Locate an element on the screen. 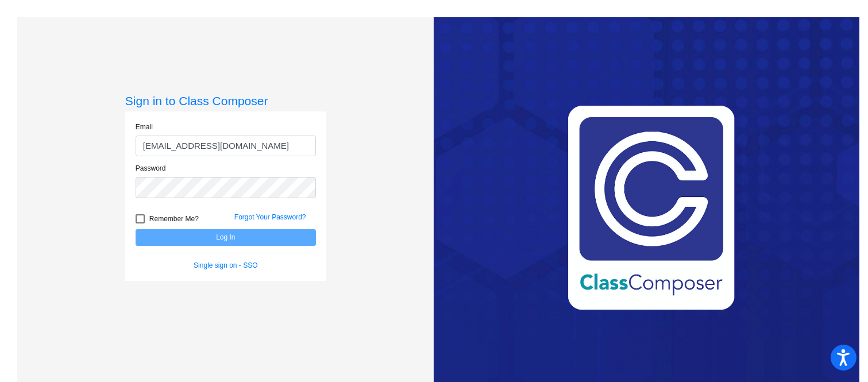  h3: Sign in to Class Composer is located at coordinates (225, 101).